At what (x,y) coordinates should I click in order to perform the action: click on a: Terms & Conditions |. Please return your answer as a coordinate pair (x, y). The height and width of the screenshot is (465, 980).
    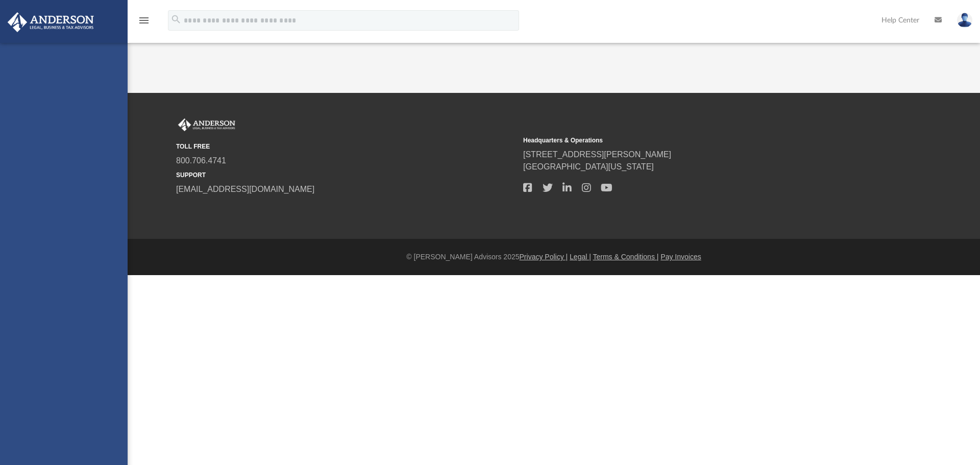
    Looking at the image, I should click on (626, 256).